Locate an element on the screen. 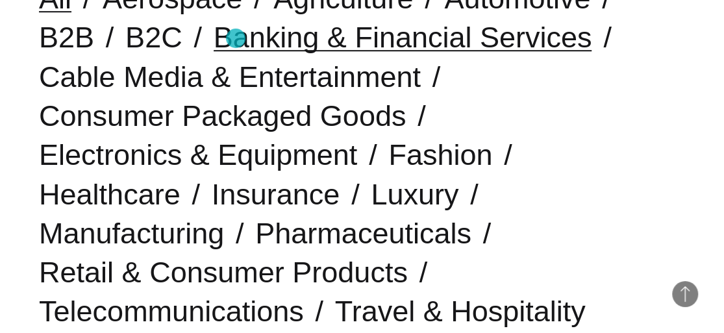 This screenshot has height=333, width=724. a: B2B is located at coordinates (66, 37).